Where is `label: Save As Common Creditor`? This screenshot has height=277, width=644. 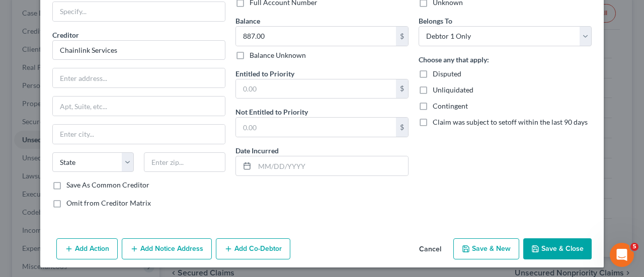
label: Save As Common Creditor is located at coordinates (107, 185).